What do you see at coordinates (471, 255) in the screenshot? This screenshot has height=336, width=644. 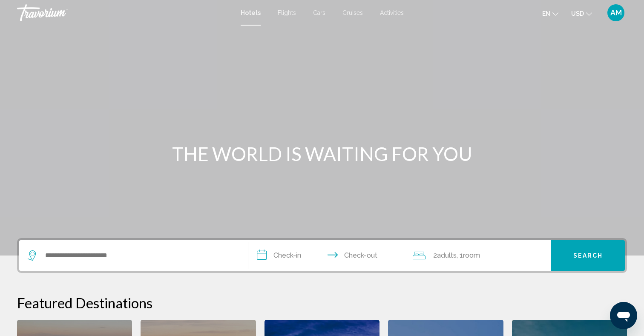 I see `span: Room` at bounding box center [471, 255].